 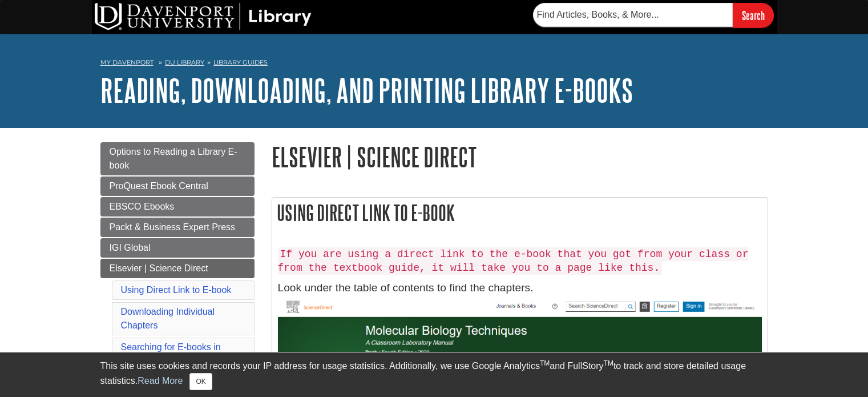 I want to click on div: This site uses cookies and records your IP address for usage statistics. Additionally, we use Goo..., so click(x=434, y=375).